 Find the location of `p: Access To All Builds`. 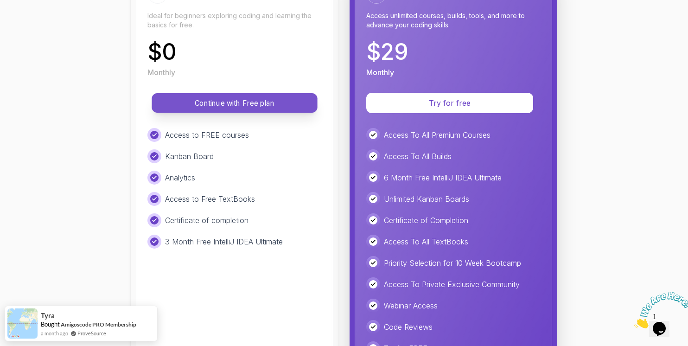

p: Access To All Builds is located at coordinates (418, 156).